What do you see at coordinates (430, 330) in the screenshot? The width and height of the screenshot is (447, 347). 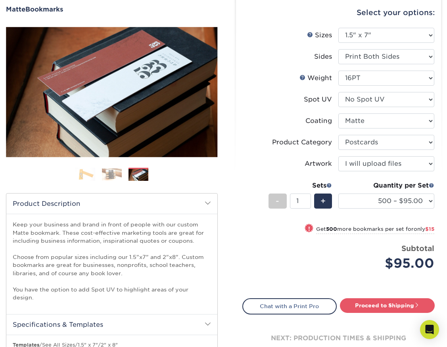 I see `div: Open Intercom Messenger` at bounding box center [430, 330].